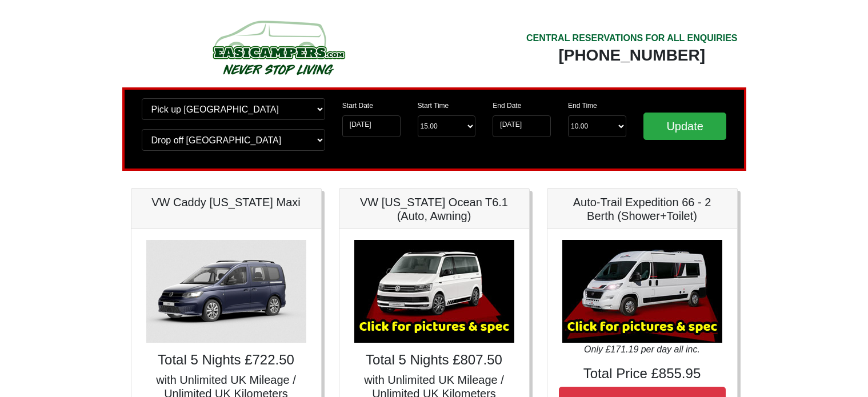 This screenshot has height=397, width=868. I want to click on i: Only £171.19 per day all inc., so click(642, 350).